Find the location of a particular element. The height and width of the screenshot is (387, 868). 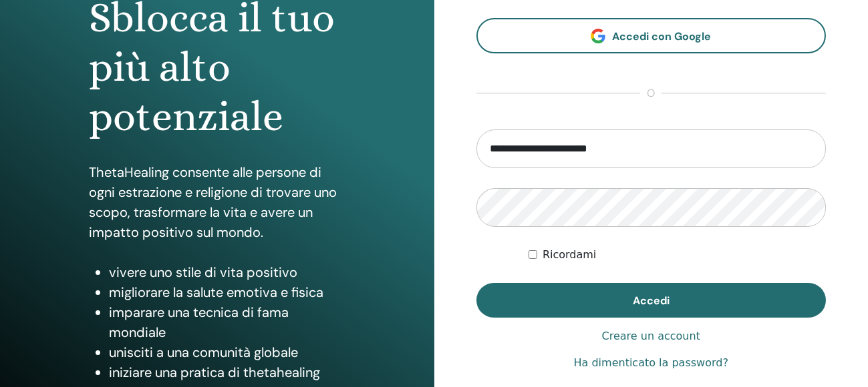

button: Accedi is located at coordinates (651, 300).